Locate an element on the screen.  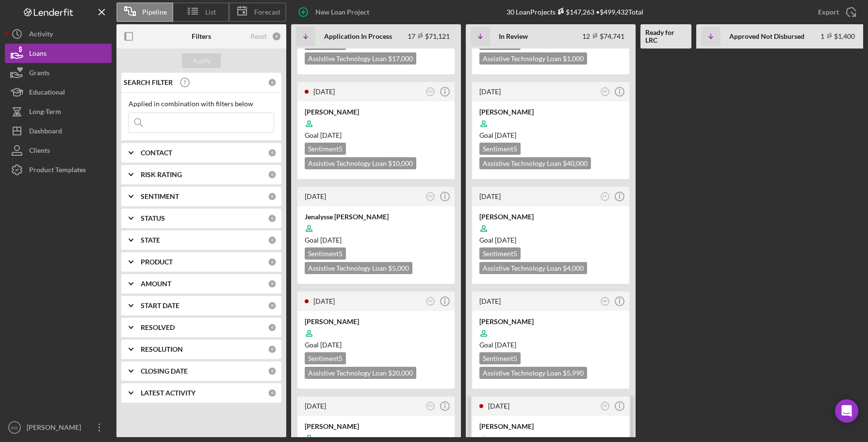
text: MF is located at coordinates (605, 91).